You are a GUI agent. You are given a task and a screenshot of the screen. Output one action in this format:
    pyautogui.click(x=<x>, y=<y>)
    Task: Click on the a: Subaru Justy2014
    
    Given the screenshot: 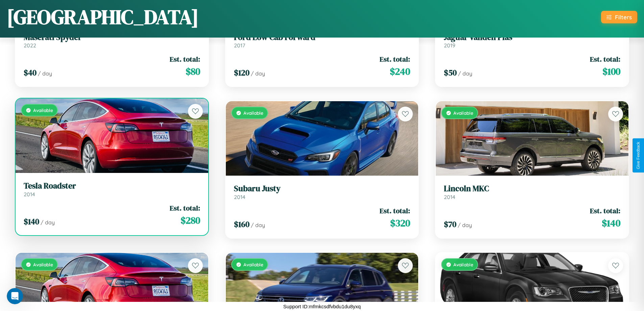 What is the action you would take?
    pyautogui.click(x=322, y=192)
    